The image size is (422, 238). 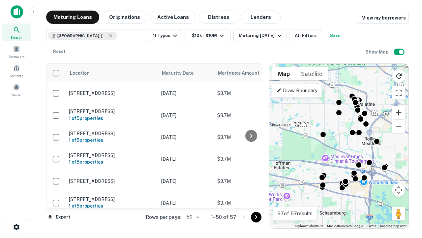 I want to click on div: Saved, so click(x=17, y=90).